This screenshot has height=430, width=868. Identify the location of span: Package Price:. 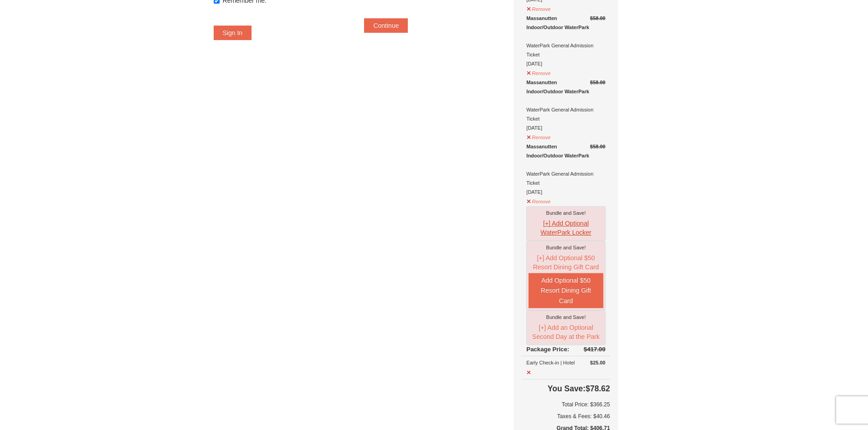
(548, 349).